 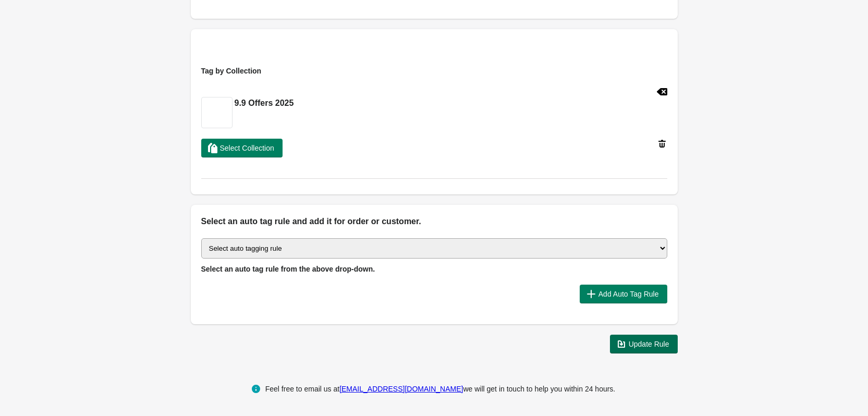 What do you see at coordinates (232, 71) in the screenshot?
I see `span: Tag by Collection` at bounding box center [232, 71].